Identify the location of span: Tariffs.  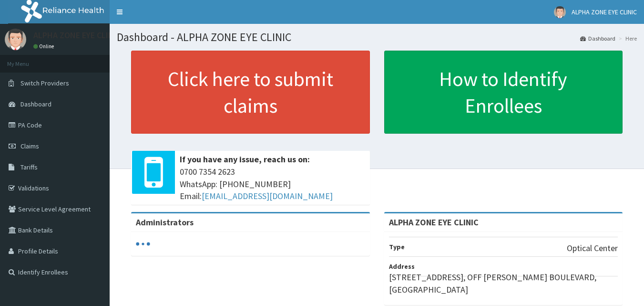
(29, 167).